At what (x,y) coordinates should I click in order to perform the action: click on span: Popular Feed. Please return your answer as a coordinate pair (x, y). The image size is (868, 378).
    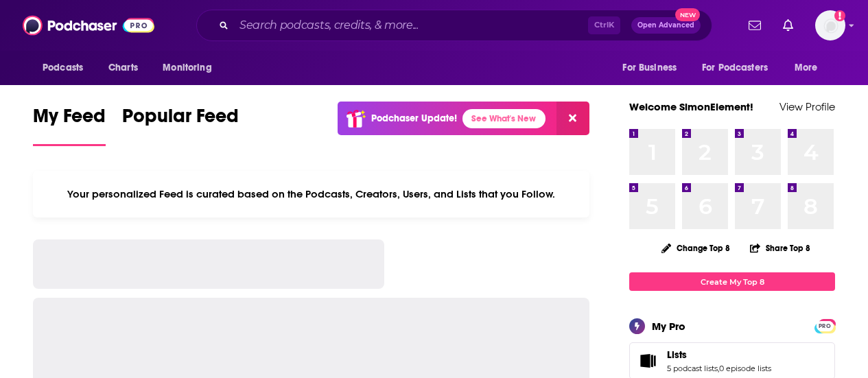
    Looking at the image, I should click on (181, 120).